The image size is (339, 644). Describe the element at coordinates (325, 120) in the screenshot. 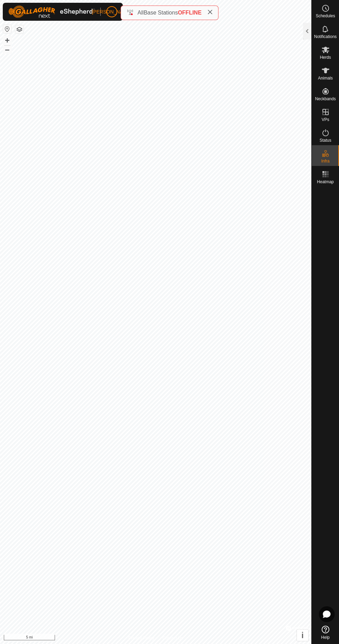

I see `span: VPs` at that location.